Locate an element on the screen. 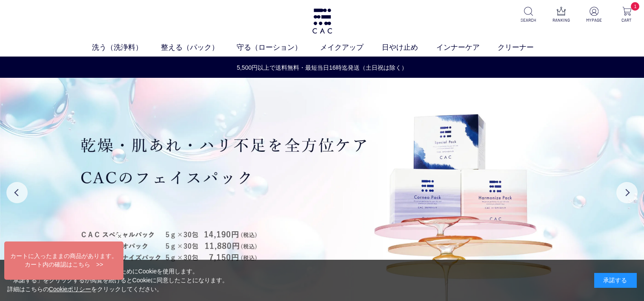 The height and width of the screenshot is (301, 644). a: 日やけ止め is located at coordinates (409, 48).